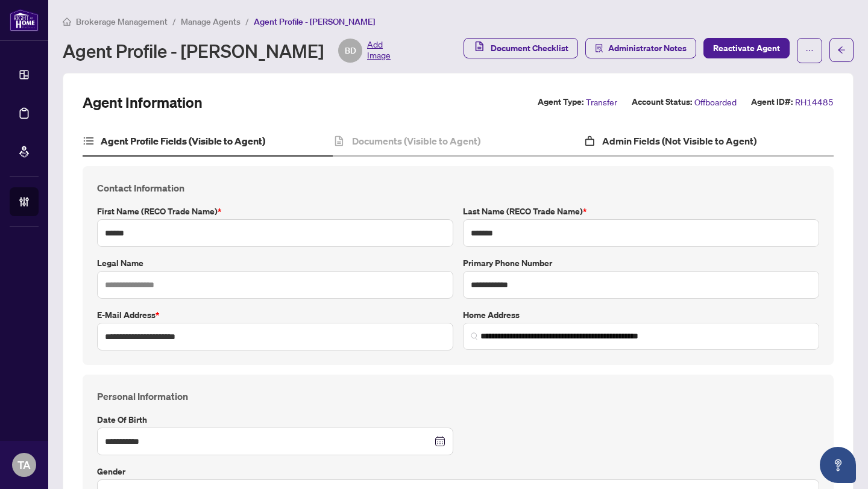 The height and width of the screenshot is (489, 868). What do you see at coordinates (24, 465) in the screenshot?
I see `span: TA` at bounding box center [24, 465].